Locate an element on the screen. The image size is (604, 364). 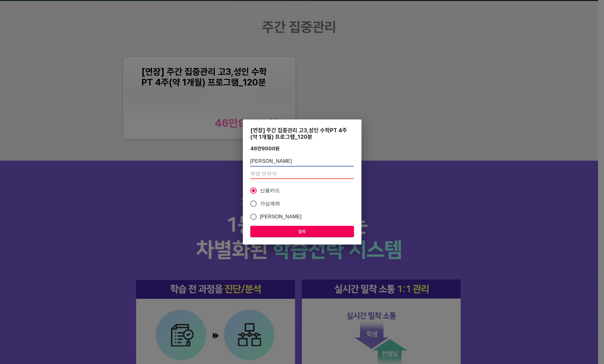
div: [연장] 주간 집중관리 고3,성인 수학PT 4주(약 1개월) 프로그램_120분 is located at coordinates (302, 133).